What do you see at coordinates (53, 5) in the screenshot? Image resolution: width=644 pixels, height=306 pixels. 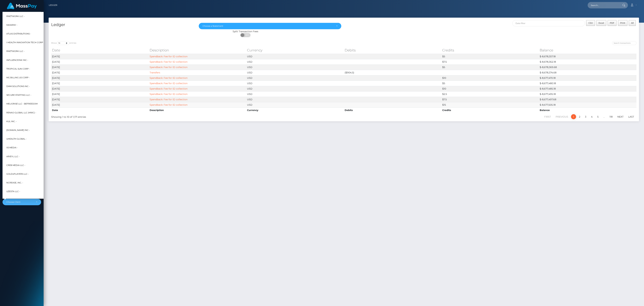 I see `a: Ledger` at bounding box center [53, 5].